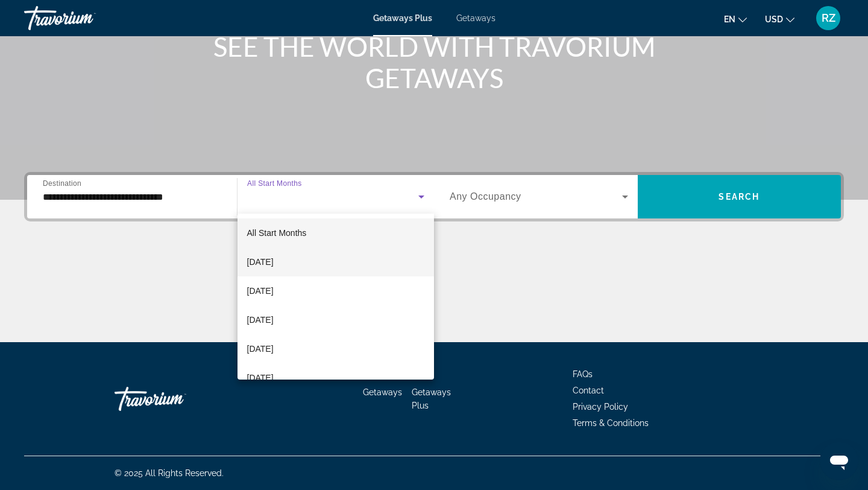  What do you see at coordinates (277, 233) in the screenshot?
I see `span: All Start Months` at bounding box center [277, 233].